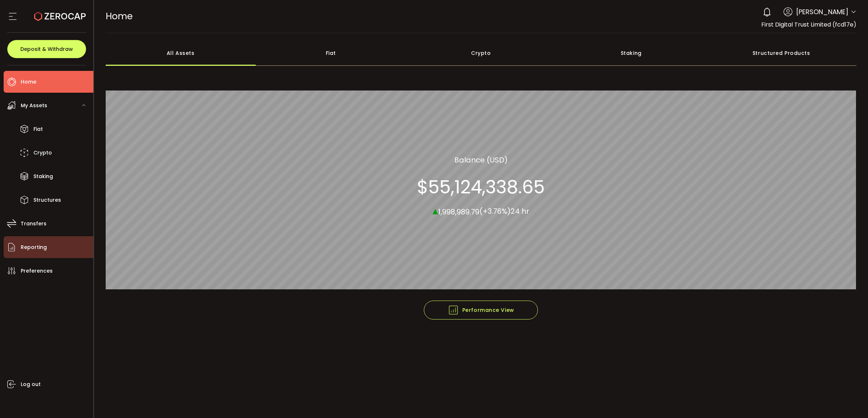 The width and height of the screenshot is (868, 418). Describe the element at coordinates (481, 186) in the screenshot. I see `section: $55,124,338.65` at that location.